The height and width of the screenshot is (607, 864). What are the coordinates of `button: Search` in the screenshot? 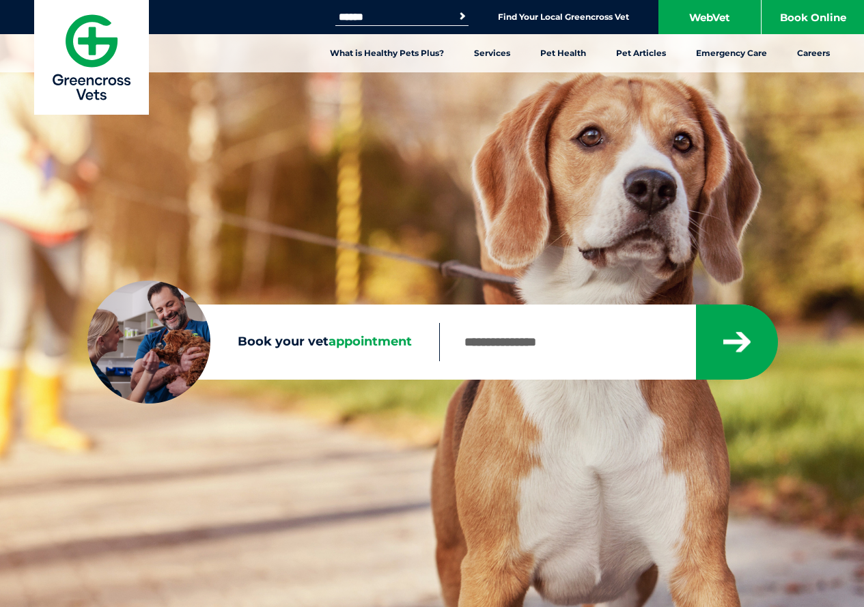 It's located at (463, 16).